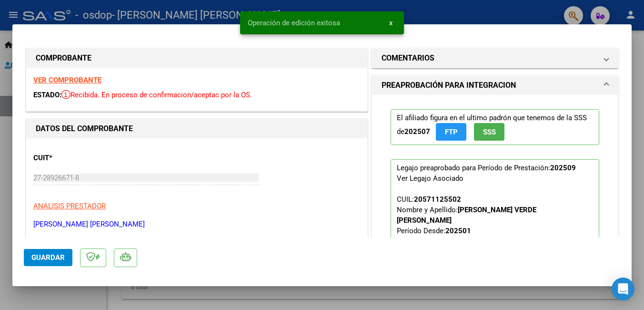 This screenshot has width=644, height=310. I want to click on span: FTP, so click(451, 132).